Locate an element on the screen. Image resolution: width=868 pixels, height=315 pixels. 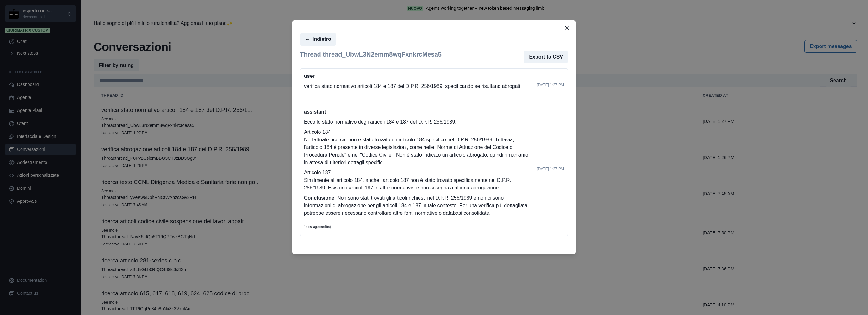
p: Similmente all'articolo 184, anche l'articolo 187 non è stato trovato specificamente nel D.P.R. 2... is located at coordinates (418, 184).